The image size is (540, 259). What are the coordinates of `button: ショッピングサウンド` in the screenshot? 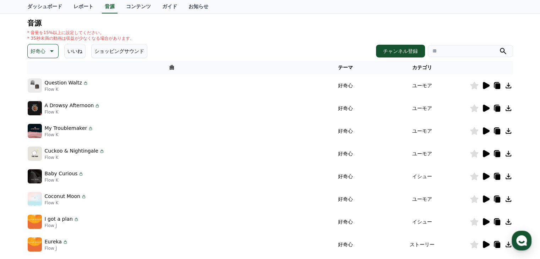 It's located at (119, 51).